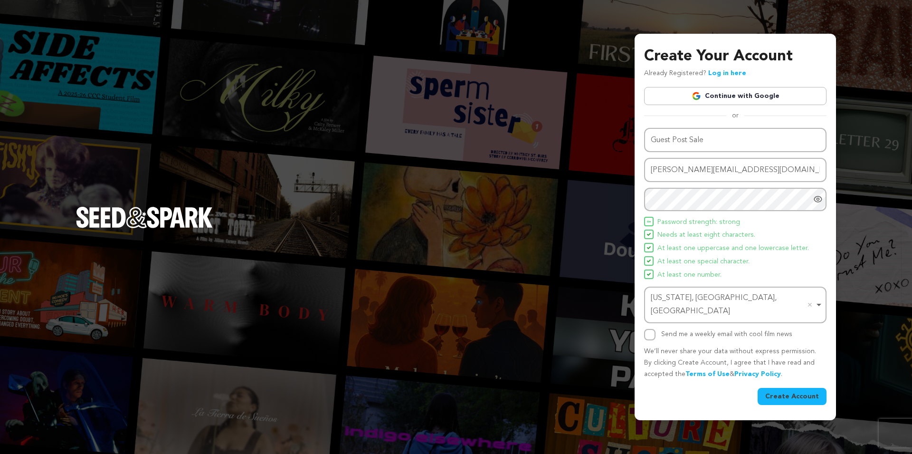  What do you see at coordinates (810, 305) in the screenshot?
I see `button: Remove item: 'ChIJOwg_06VPwokRYv534QaPC8g'` at bounding box center [810, 305].